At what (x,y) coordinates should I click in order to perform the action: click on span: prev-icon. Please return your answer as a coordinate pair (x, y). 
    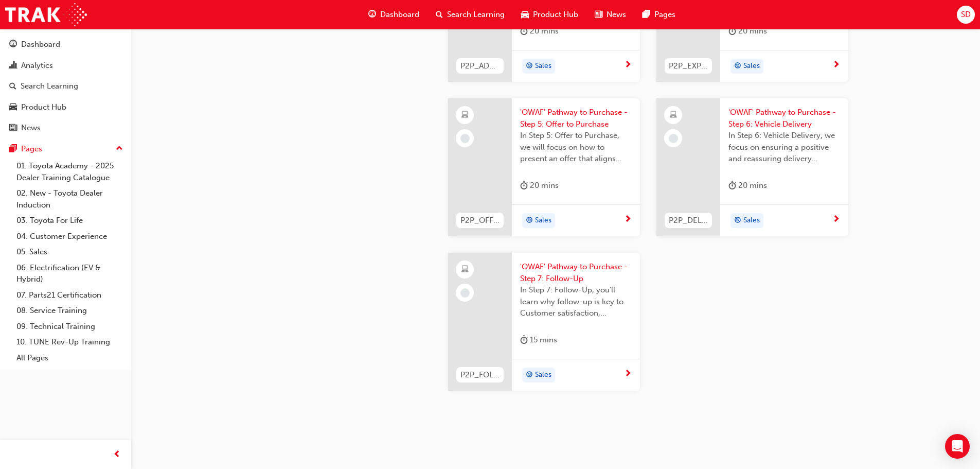
    Looking at the image, I should click on (117, 454).